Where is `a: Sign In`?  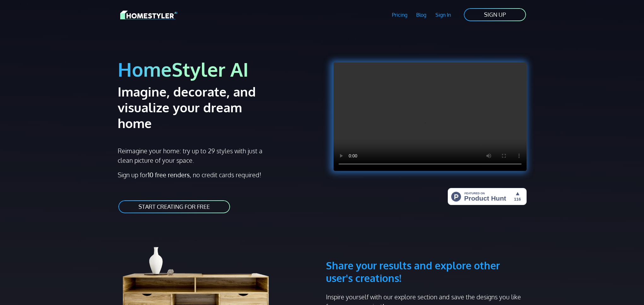 a: Sign In is located at coordinates (443, 15).